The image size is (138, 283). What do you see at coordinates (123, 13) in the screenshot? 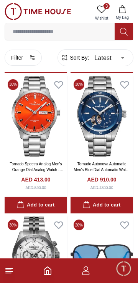
I see `button: My Bag` at bounding box center [123, 13].